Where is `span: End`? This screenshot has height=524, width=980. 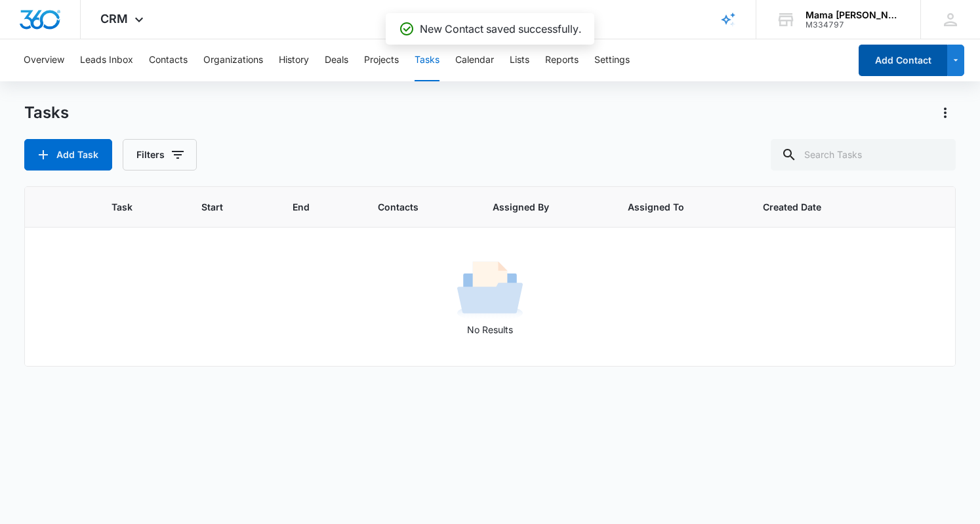
span: End is located at coordinates (309, 207).